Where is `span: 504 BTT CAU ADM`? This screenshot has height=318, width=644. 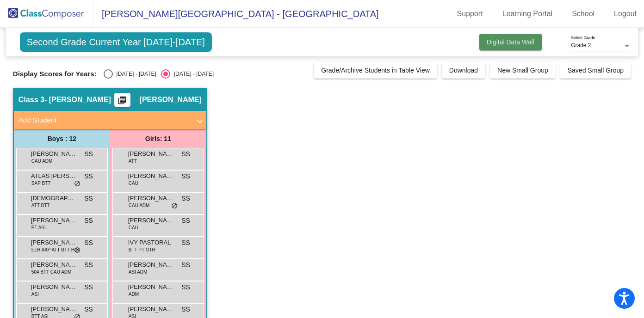 span: 504 BTT CAU ADM is located at coordinates (51, 272).